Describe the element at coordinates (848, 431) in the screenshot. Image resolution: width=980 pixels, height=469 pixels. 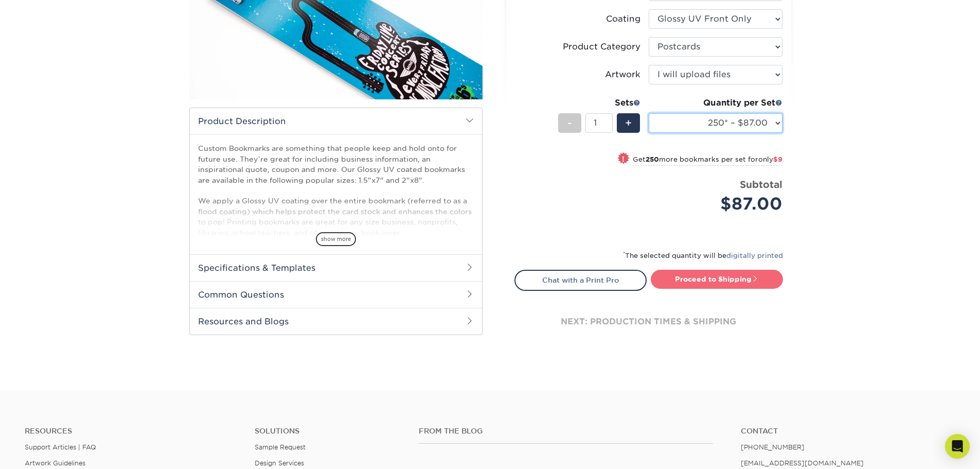
I see `a: Contact` at that location.